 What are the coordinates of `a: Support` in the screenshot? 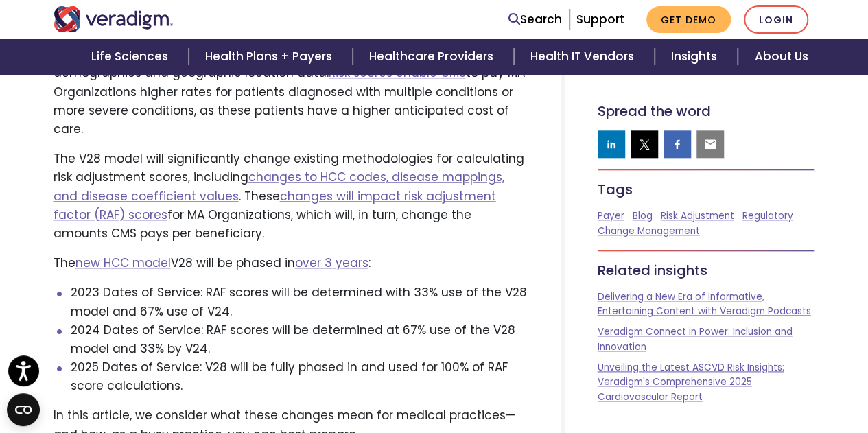 It's located at (601, 19).